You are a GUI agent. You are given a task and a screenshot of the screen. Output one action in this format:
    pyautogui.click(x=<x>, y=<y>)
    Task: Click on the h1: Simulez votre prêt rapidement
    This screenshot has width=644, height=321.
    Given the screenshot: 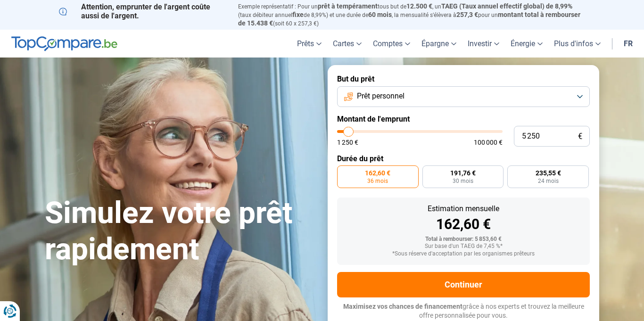 What is the action you would take?
    pyautogui.click(x=180, y=232)
    